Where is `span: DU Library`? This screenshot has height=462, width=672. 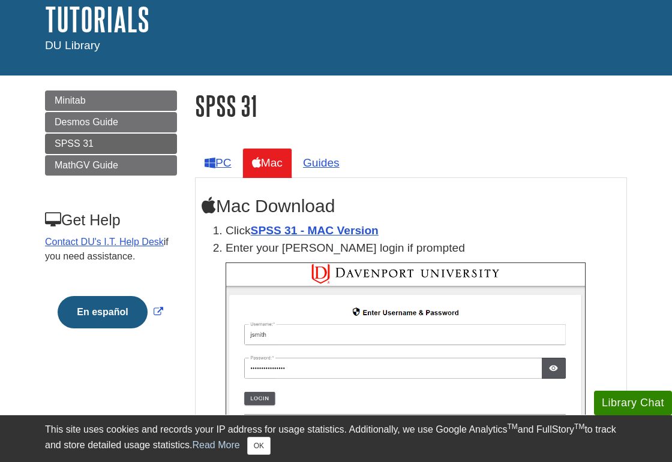
span: DU Library is located at coordinates (73, 45).